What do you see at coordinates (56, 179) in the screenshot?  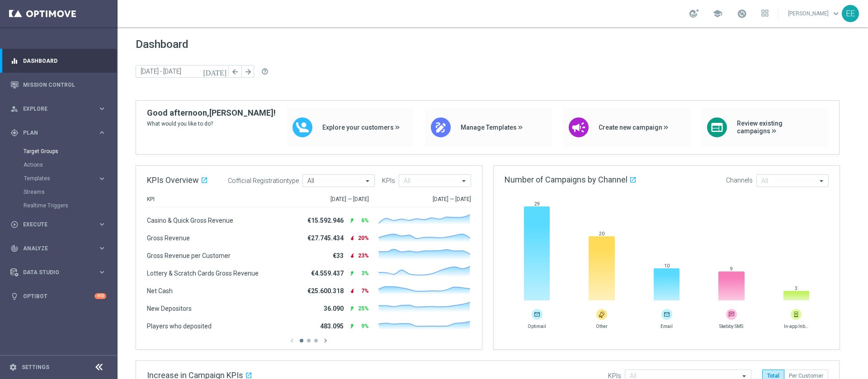 I see `span: Templates` at bounding box center [56, 179].